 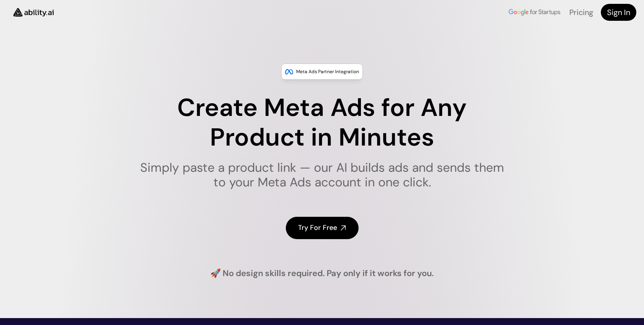 I want to click on a: Sign In, so click(x=618, y=12).